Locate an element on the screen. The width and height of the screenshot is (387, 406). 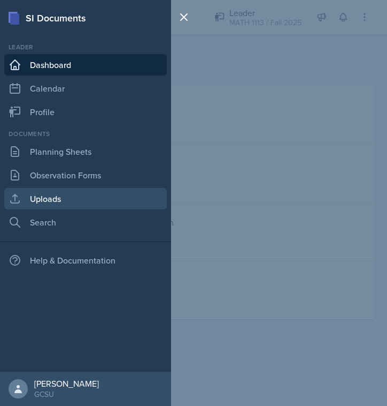
a: Search is located at coordinates (86, 222).